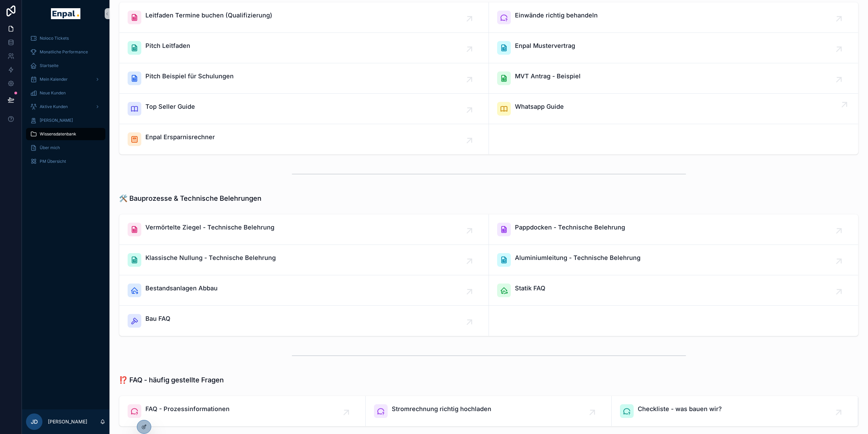 Image resolution: width=868 pixels, height=434 pixels. I want to click on span: JD, so click(34, 422).